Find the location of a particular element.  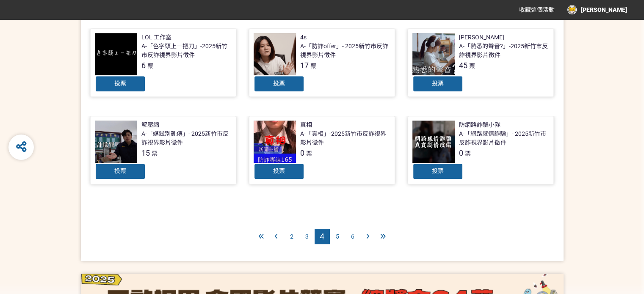

span: 17 is located at coordinates (305, 65).